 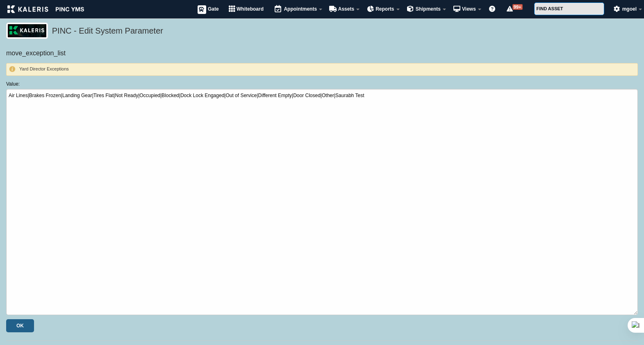 What do you see at coordinates (428, 9) in the screenshot?
I see `span: Shipments` at bounding box center [428, 9].